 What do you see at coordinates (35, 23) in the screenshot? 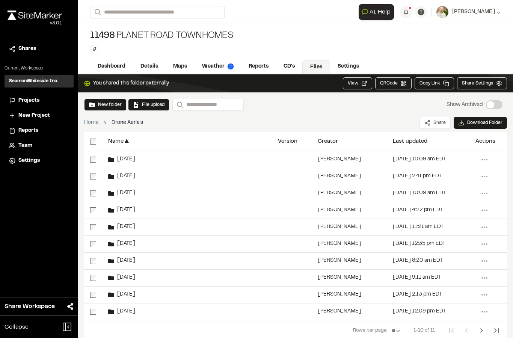
I see `div: Oh geez...please don't...` at bounding box center [35, 23].